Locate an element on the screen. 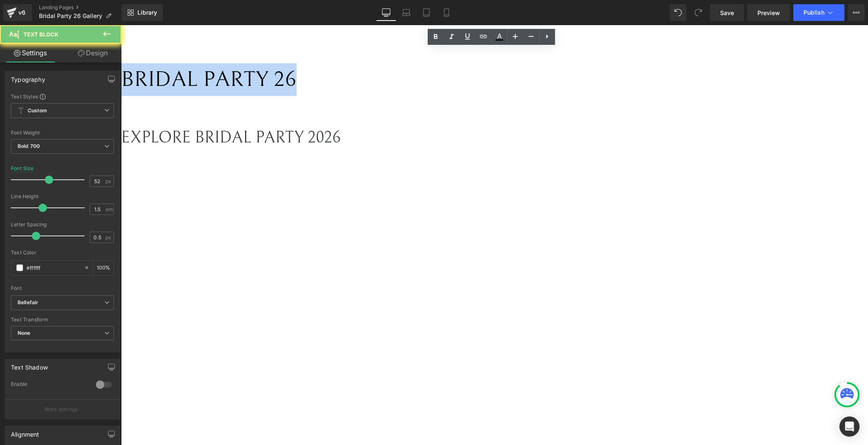 The width and height of the screenshot is (868, 445). div: Enable is located at coordinates (49, 385).